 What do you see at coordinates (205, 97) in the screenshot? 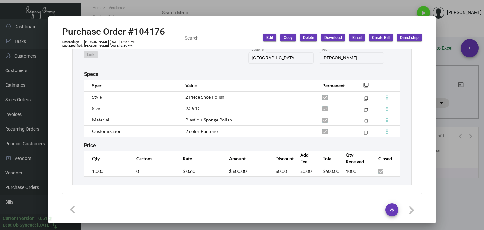
I see `span: 2 Piece Shoe Polish` at bounding box center [205, 97].